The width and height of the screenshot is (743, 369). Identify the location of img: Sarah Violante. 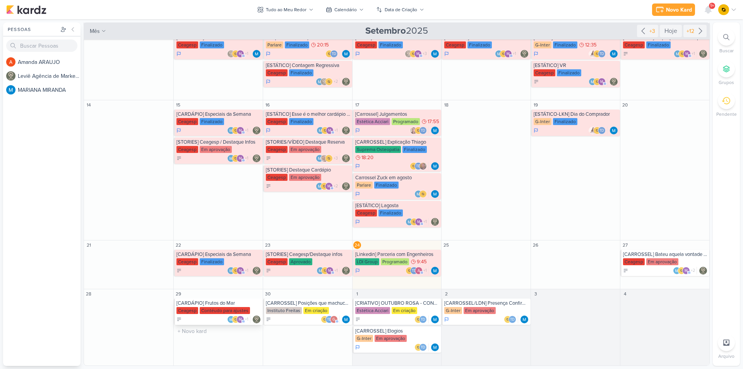
(324, 158).